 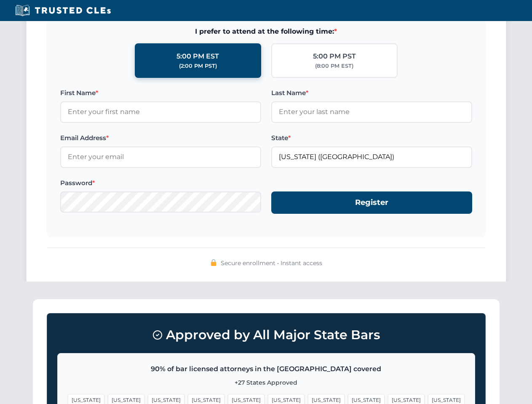 I want to click on div: (2:00 PM PST), so click(x=198, y=66).